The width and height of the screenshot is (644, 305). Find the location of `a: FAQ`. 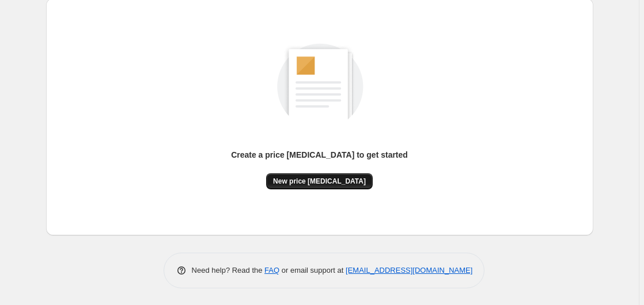

a: FAQ is located at coordinates (272, 270).